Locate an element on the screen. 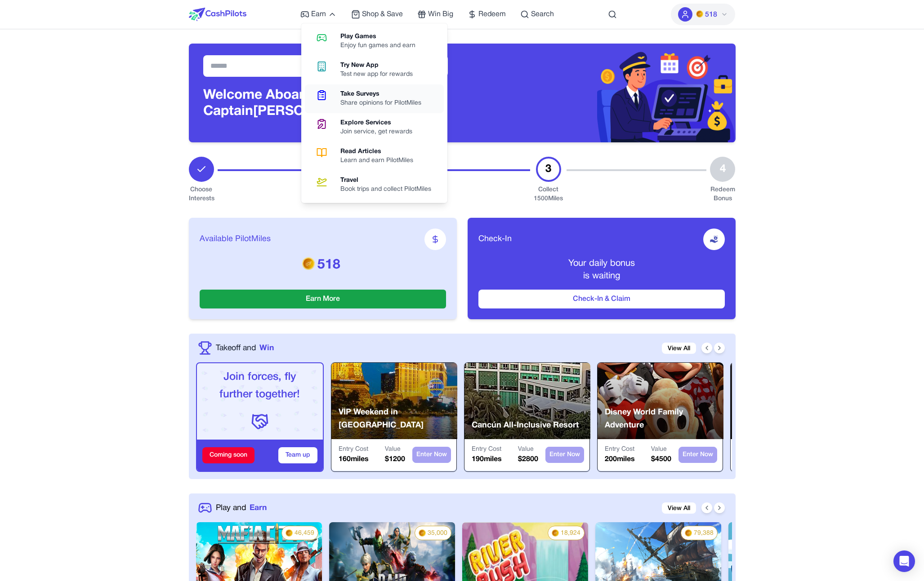 This screenshot has width=924, height=581. span: 18,924 is located at coordinates (570, 533).